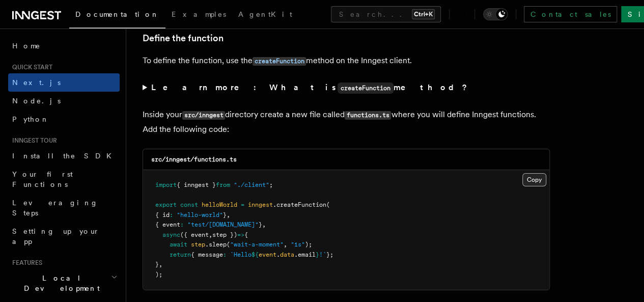 The image size is (644, 302). Describe the element at coordinates (59, 283) in the screenshot. I see `span: Local Development` at that location.